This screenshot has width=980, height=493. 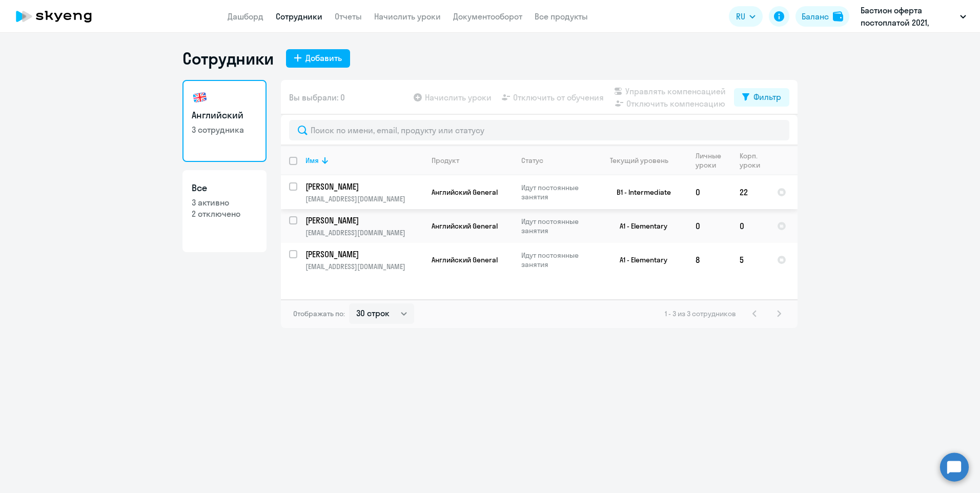 I want to click on a: Отчеты, so click(x=348, y=17).